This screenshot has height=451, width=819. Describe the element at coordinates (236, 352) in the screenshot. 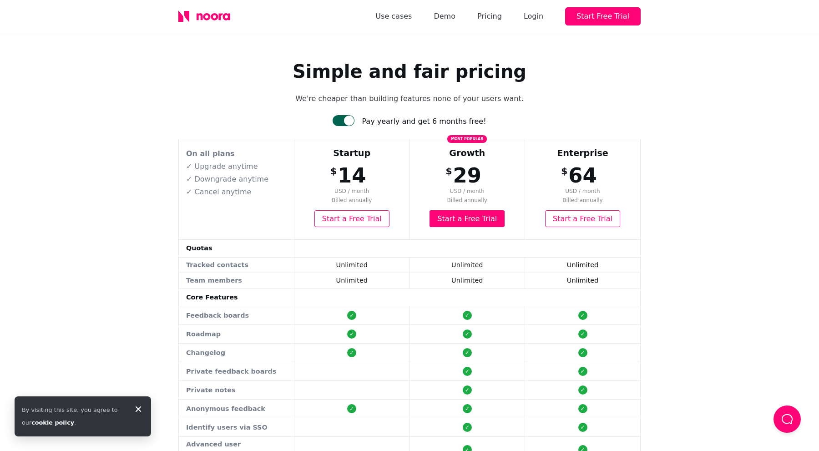

I see `td: Changelog` at that location.